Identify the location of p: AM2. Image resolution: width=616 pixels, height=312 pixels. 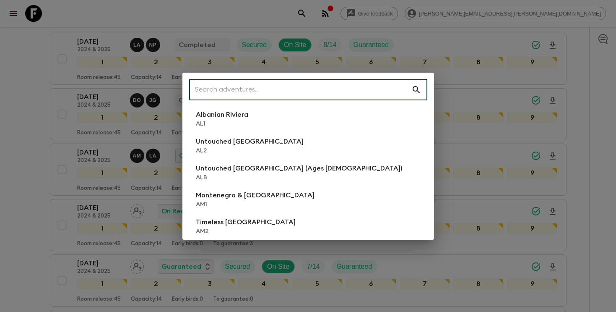
(246, 231).